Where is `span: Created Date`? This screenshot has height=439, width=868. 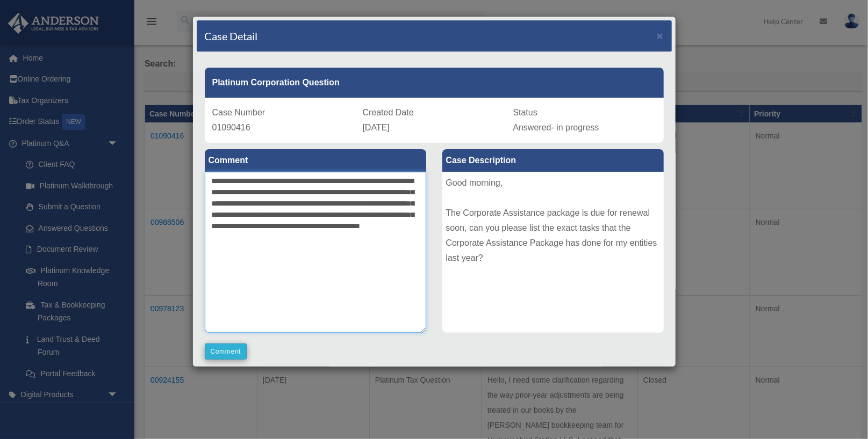
span: Created Date is located at coordinates (388, 112).